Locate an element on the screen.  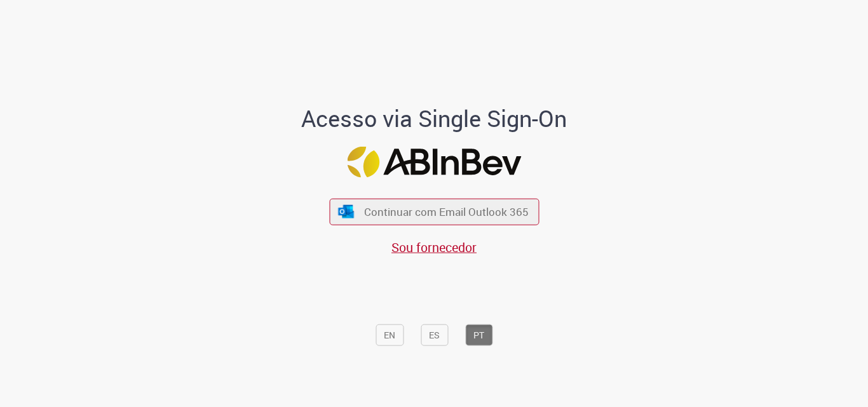
img: ícone Azure/Microsoft 360 is located at coordinates (346, 211).